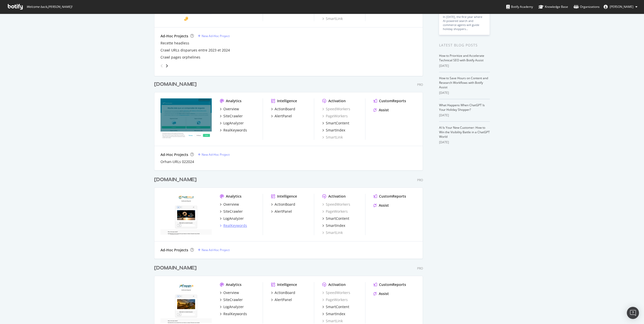 The image size is (644, 324). Describe the element at coordinates (462, 58) in the screenshot. I see `a: How to Prioritize and Accelerate Technical SEO with Botify Assist` at that location.